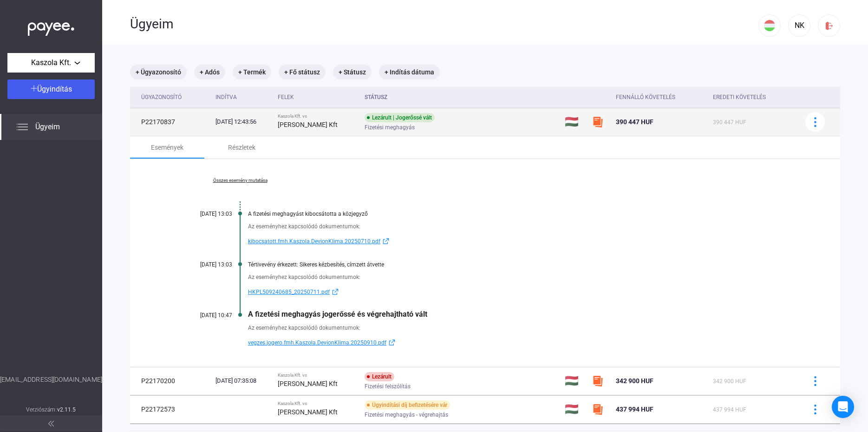  I want to click on span: Fizetési meghagyás, so click(390, 127).